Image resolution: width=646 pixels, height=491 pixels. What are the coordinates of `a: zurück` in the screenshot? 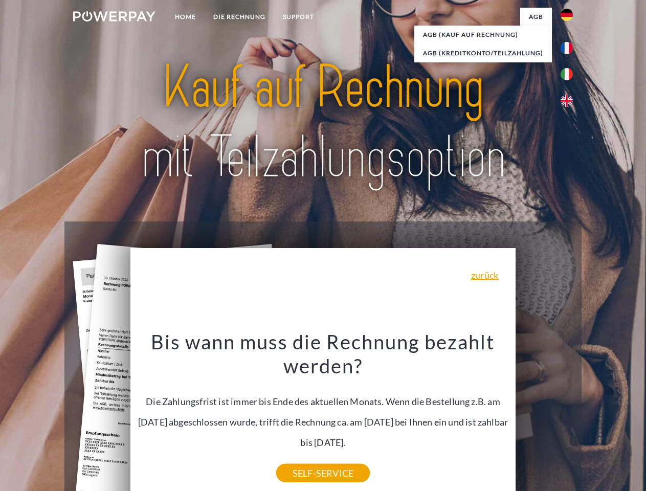 It's located at (484, 275).